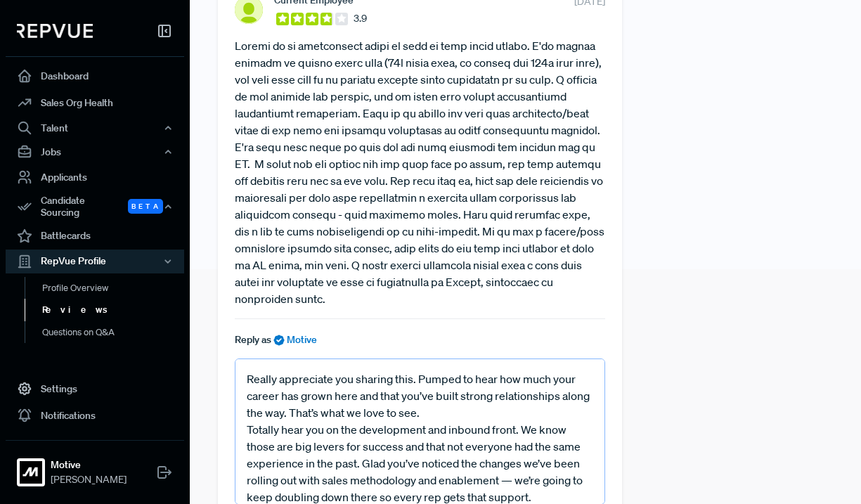 The image size is (861, 504). What do you see at coordinates (95, 152) in the screenshot?
I see `button: Jobs` at bounding box center [95, 152].